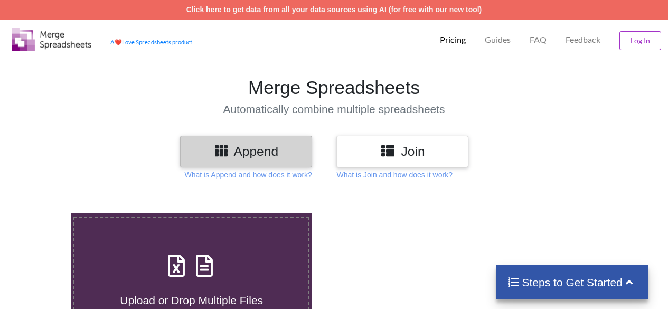  What do you see at coordinates (52, 39) in the screenshot?
I see `img: Logo.png` at bounding box center [52, 39].